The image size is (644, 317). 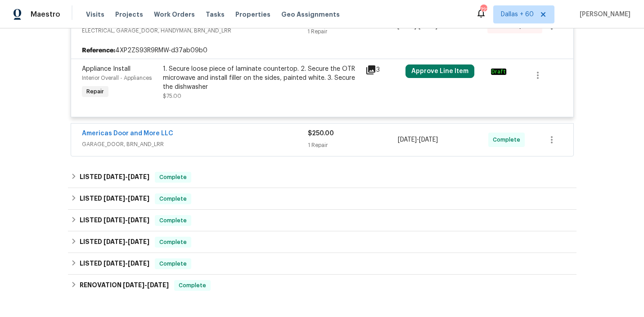 I want to click on div: 3, so click(x=383, y=70).